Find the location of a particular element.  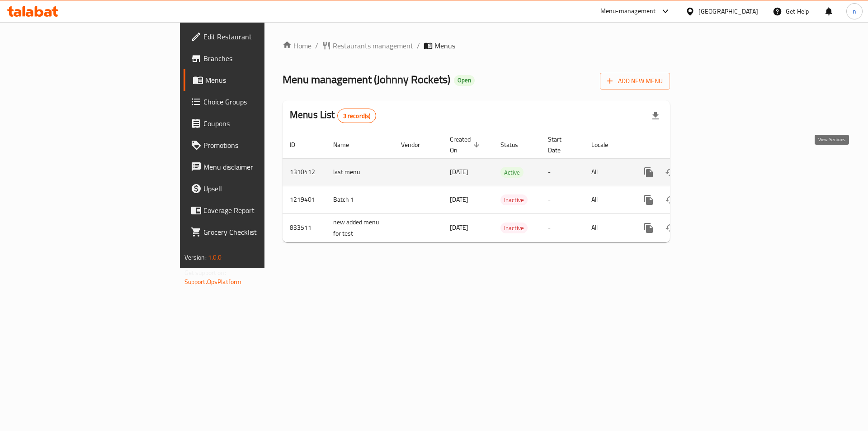

div: Menu-management is located at coordinates (628, 11).